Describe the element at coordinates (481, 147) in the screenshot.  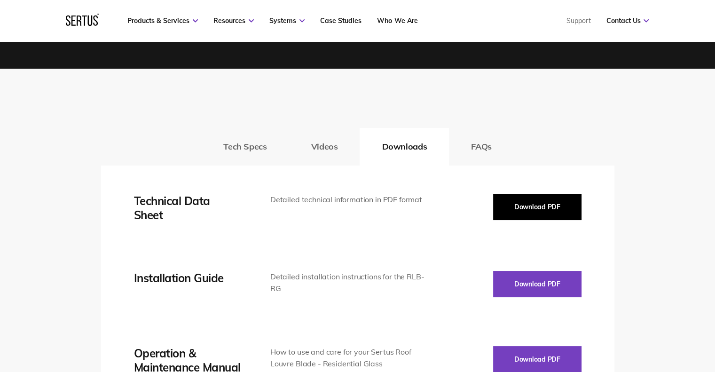
I see `button: FAQs` at that location.